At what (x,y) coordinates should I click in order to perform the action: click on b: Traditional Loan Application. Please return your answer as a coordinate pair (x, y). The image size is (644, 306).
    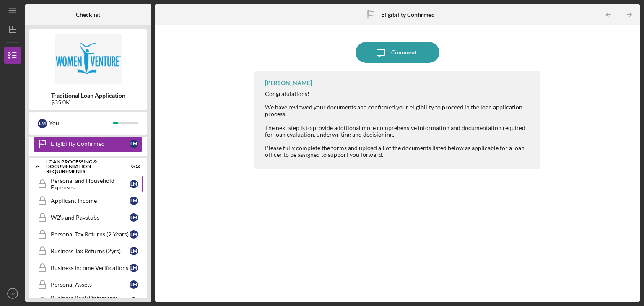
    Looking at the image, I should click on (88, 95).